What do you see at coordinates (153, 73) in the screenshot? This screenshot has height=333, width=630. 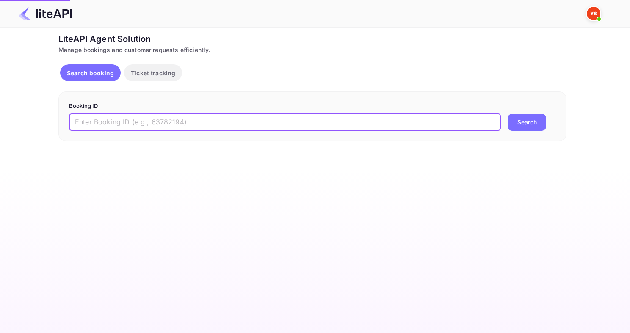 I see `p: Ticket tracking` at bounding box center [153, 73].